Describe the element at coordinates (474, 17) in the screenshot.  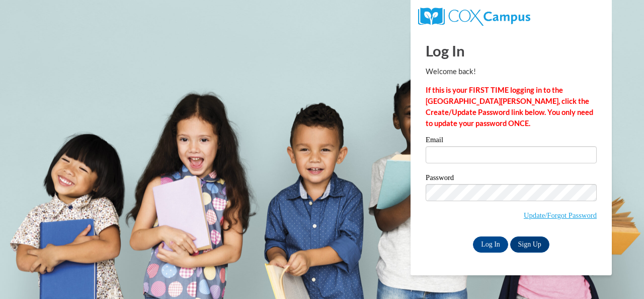
I see `img: COX Campus` at that location.